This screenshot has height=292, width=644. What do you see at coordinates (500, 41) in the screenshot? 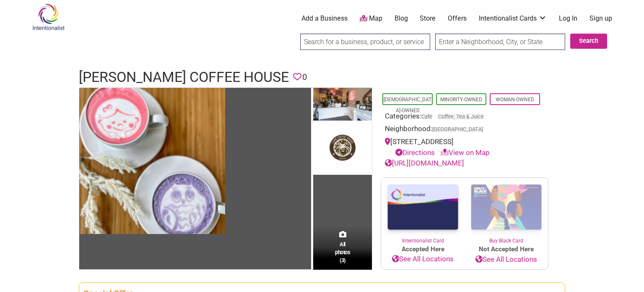
I see `input: Enter a Neighborhood, City, or State` at bounding box center [500, 41].